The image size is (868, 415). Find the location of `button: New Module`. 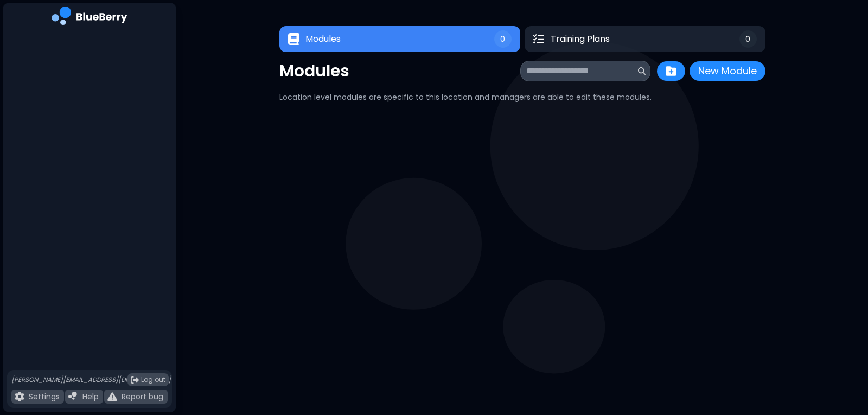

button: New Module is located at coordinates (728, 71).